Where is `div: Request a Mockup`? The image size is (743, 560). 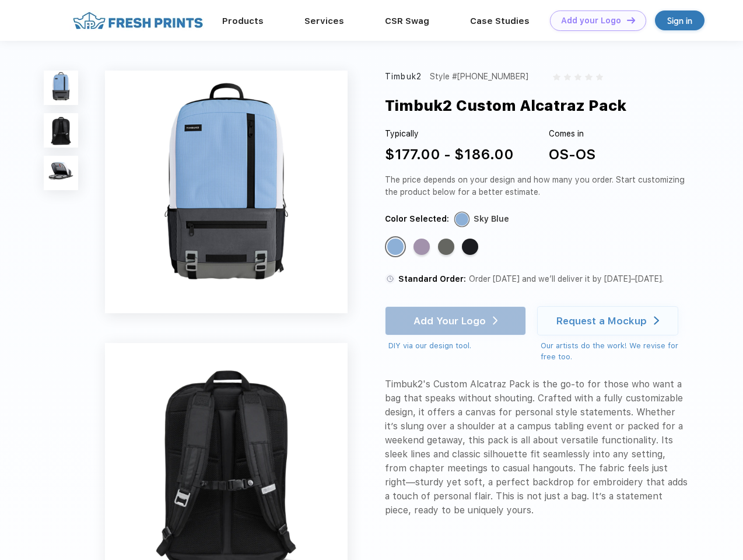
div: Request a Mockup is located at coordinates (601, 321).